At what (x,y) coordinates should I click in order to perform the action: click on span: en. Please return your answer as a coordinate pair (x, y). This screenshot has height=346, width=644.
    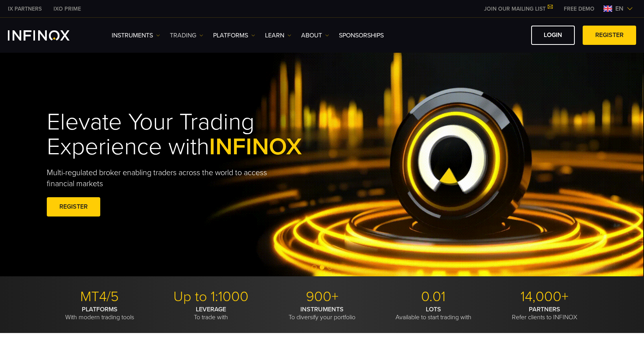
    Looking at the image, I should click on (619, 9).